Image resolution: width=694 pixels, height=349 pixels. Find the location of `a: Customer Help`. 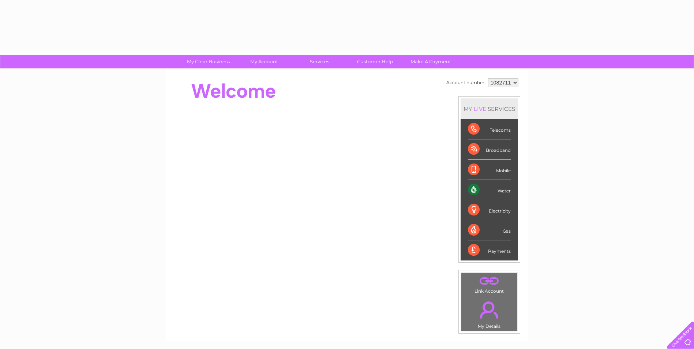

a: Customer Help is located at coordinates (375, 62).